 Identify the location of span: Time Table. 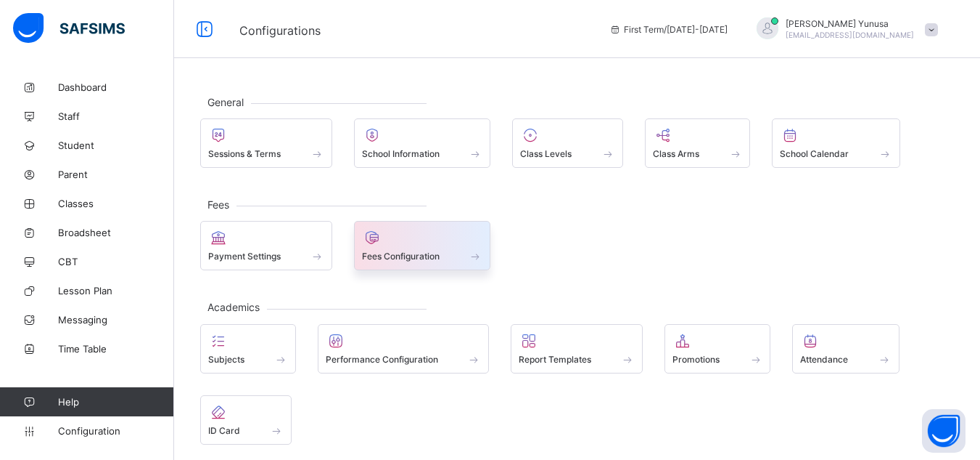
(116, 349).